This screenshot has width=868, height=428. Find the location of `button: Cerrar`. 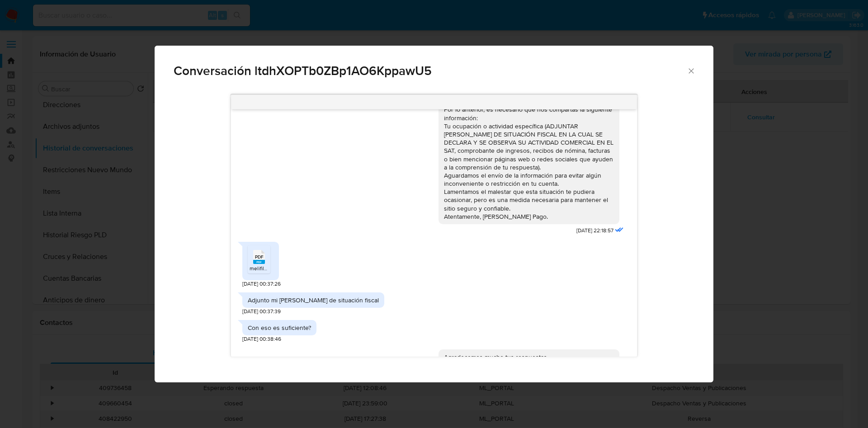

button: Cerrar is located at coordinates (691, 71).